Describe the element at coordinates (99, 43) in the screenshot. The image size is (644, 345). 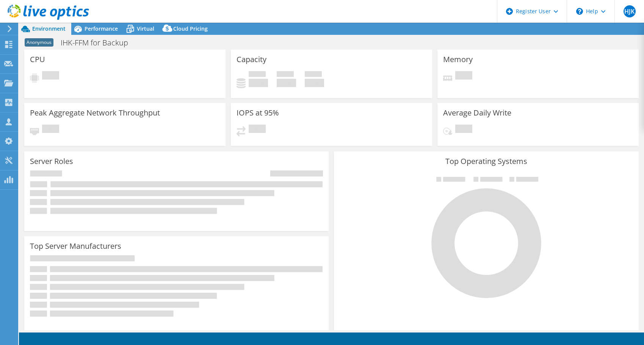
I see `h1: IHK-FFM for Backup` at that location.